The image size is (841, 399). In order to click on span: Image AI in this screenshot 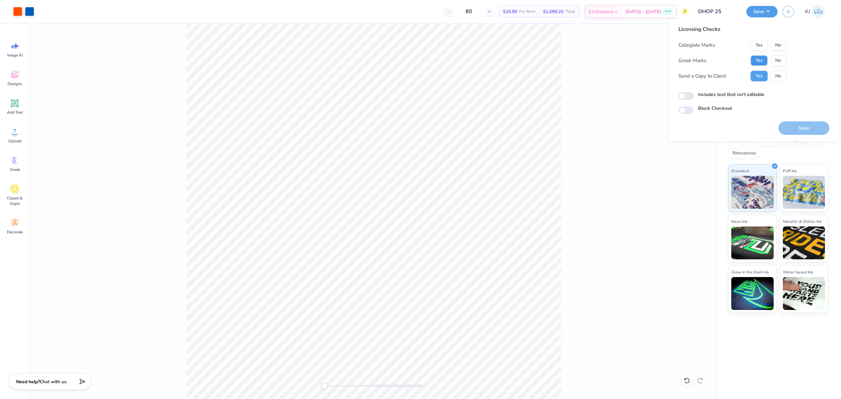, I will do `click(15, 55)`.